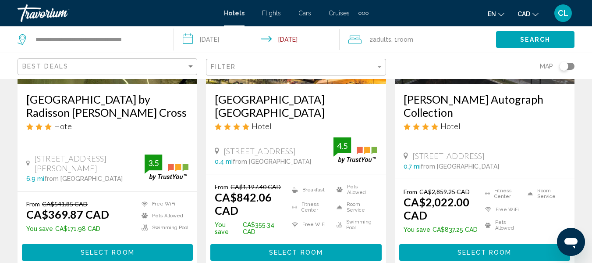 The width and height of the screenshot is (592, 263). Describe the element at coordinates (108, 67) in the screenshot. I see `mat-select: Sort by` at that location.